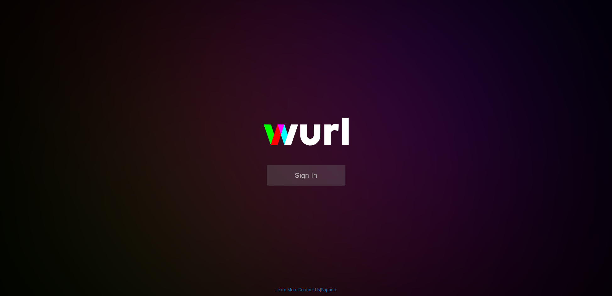 This screenshot has height=296, width=612. What do you see at coordinates (306, 175) in the screenshot?
I see `button: Sign In` at bounding box center [306, 175].